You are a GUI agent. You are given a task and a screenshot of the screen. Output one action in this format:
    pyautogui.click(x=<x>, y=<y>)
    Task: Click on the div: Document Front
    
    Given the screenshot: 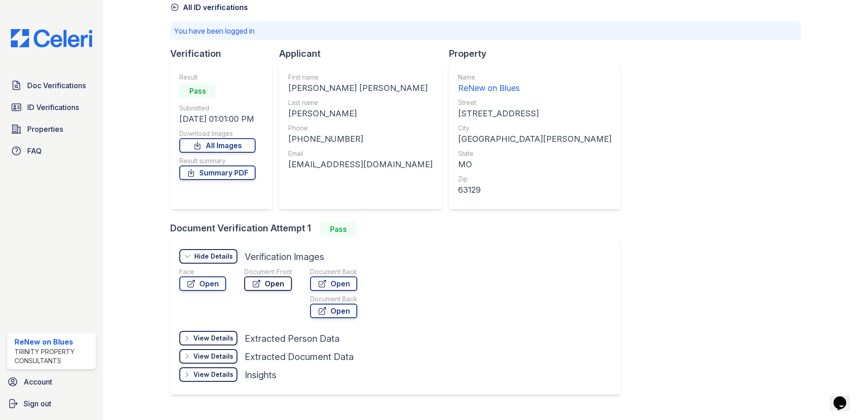 What is the action you would take?
    pyautogui.click(x=268, y=272)
    